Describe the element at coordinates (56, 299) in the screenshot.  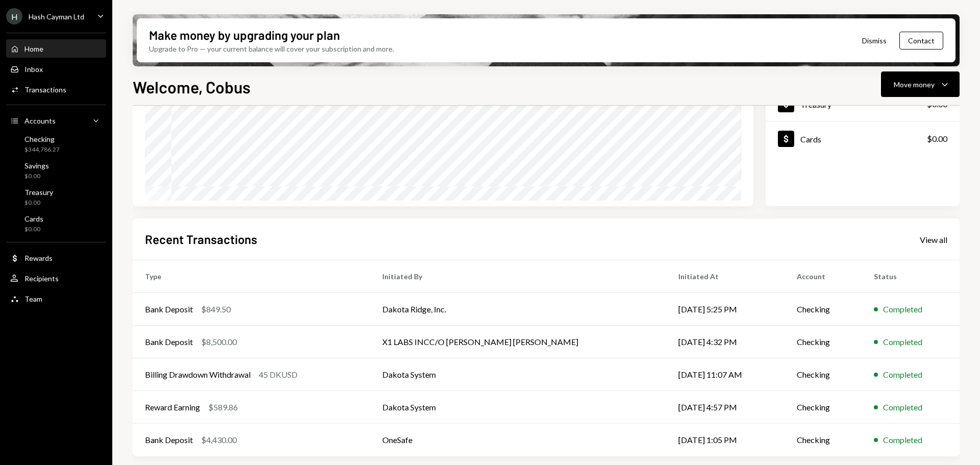
I see `a: Team` at that location.